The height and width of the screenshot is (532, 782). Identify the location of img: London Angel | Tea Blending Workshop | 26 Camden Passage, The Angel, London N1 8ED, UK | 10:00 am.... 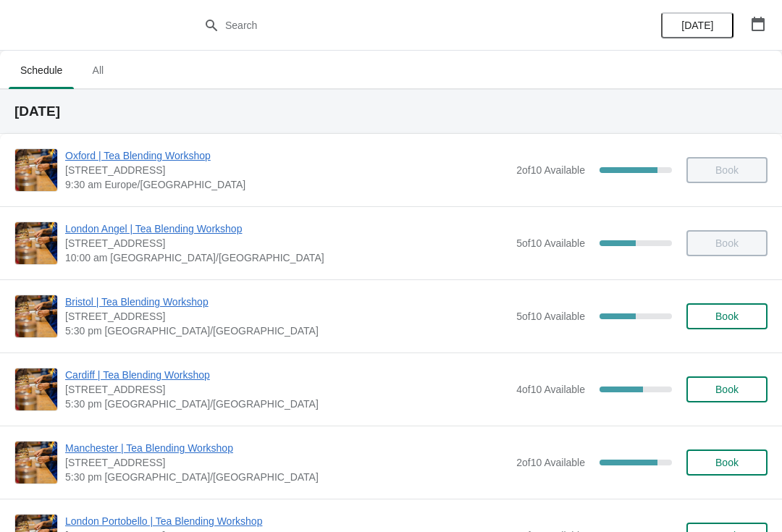
(36, 243).